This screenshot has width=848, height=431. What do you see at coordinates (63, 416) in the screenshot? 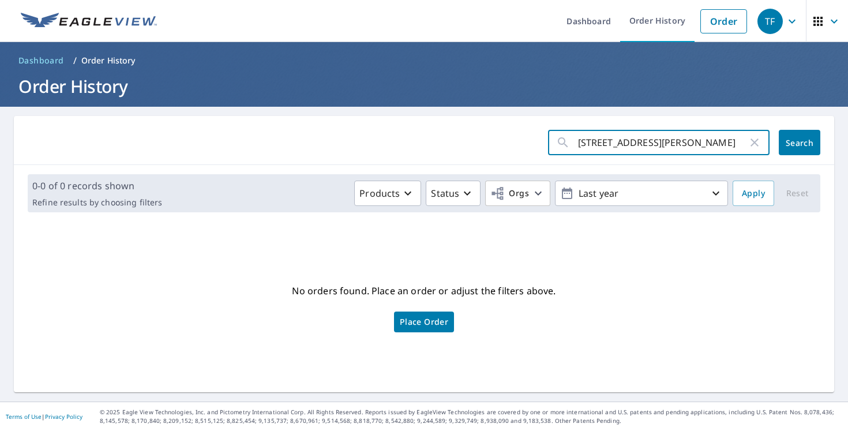
I see `a: Privacy Policy` at bounding box center [63, 416].